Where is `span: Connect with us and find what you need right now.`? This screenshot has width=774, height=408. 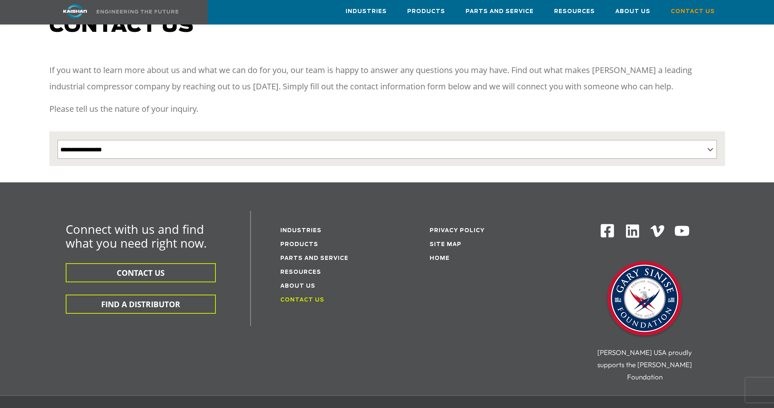
span: Connect with us and find what you need right now. is located at coordinates (136, 236).